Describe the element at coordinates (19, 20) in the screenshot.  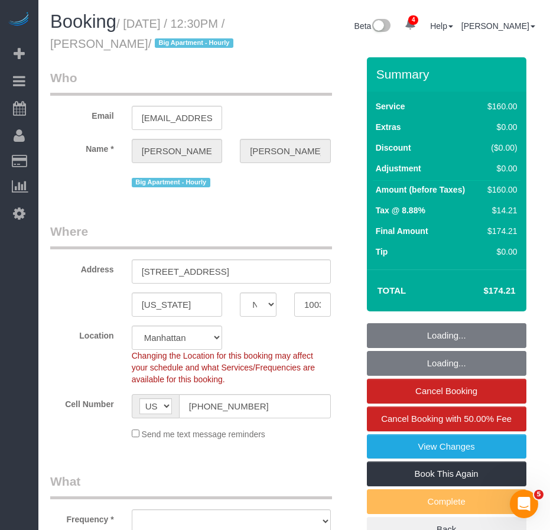
I see `img: Automaid Logo` at that location.